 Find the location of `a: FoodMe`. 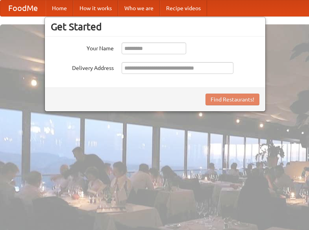

a: FoodMe is located at coordinates (23, 8).